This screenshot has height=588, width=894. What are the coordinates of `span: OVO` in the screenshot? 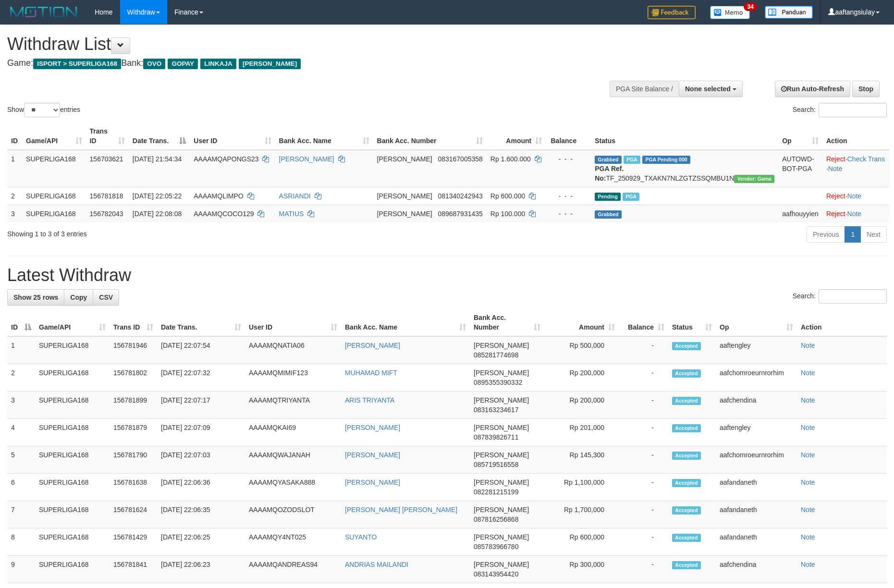 It's located at (155, 64).